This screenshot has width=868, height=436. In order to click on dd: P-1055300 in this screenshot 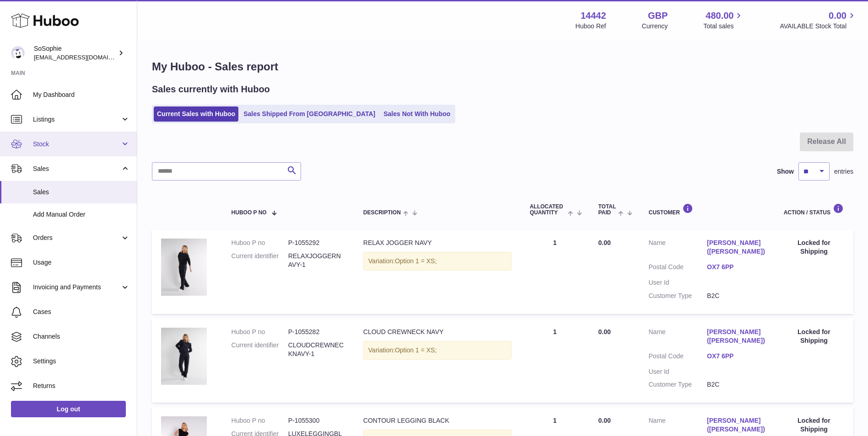, I will do `click(317, 421)`.